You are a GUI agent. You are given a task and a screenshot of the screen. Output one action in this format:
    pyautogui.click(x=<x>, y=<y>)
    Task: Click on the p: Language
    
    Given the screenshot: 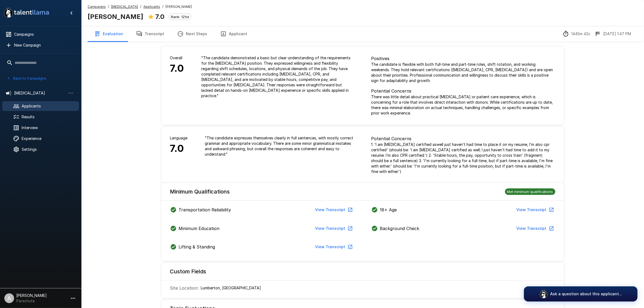 What is the action you would take?
    pyautogui.click(x=179, y=138)
    